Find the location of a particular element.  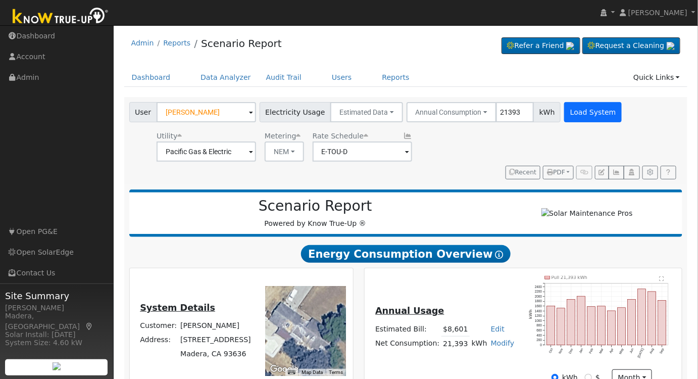

text: Apr is located at coordinates (612, 350).